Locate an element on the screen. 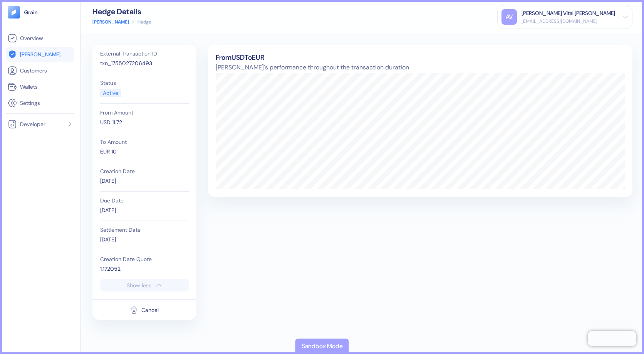 The width and height of the screenshot is (644, 354). div: Sandbox Mode is located at coordinates (322, 347).